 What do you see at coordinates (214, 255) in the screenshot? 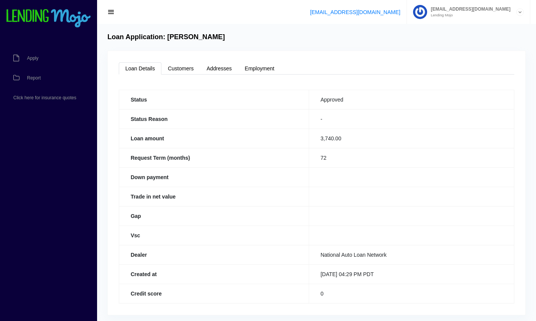
I see `th: Dealer` at bounding box center [214, 255].